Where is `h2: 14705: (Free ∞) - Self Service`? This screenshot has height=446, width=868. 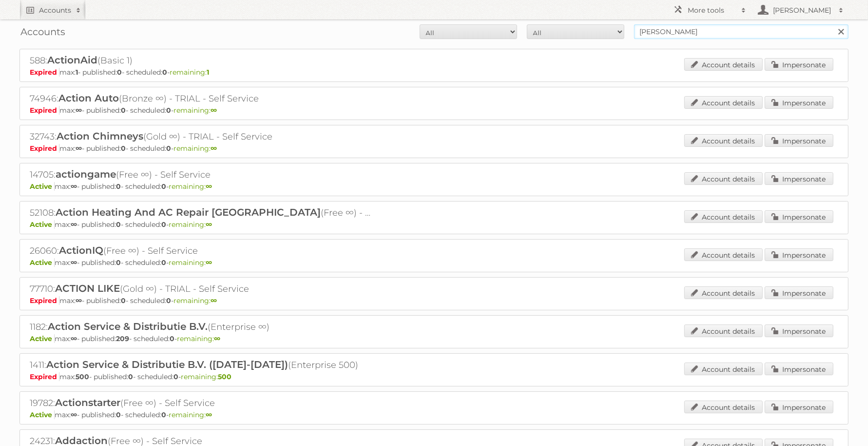
h2: 14705: (Free ∞) - Self Service is located at coordinates (200, 175).